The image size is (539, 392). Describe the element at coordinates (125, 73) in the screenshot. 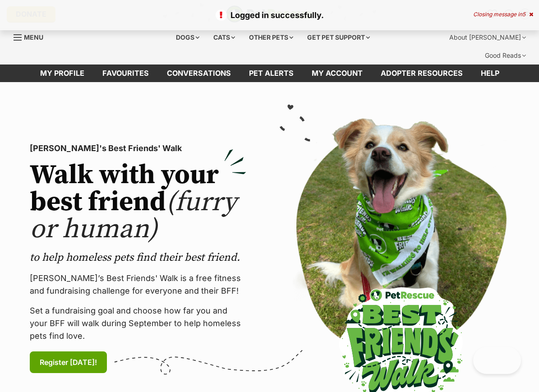

I see `a: Favourites` at that location.